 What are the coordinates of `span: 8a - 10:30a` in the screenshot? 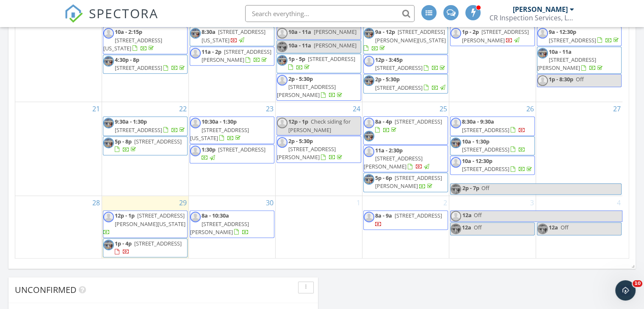 It's located at (215, 215).